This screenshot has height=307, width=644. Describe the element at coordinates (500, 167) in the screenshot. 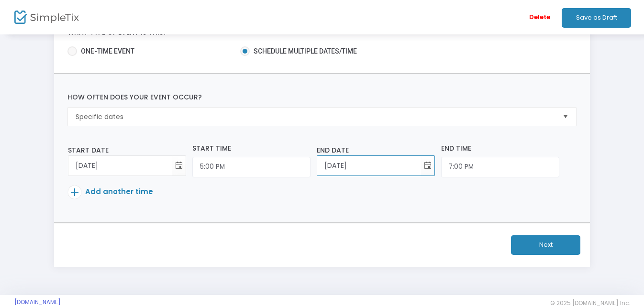

I see `input: End Time` at that location.